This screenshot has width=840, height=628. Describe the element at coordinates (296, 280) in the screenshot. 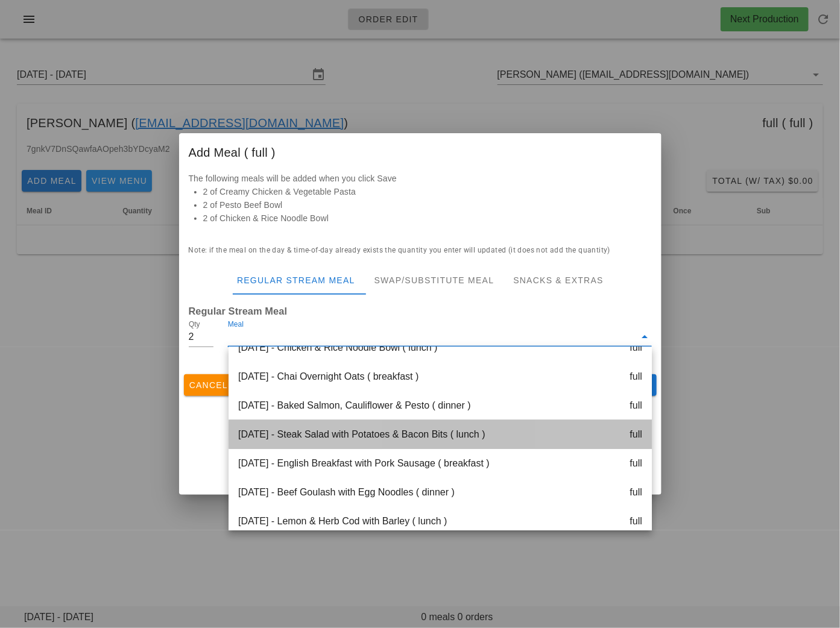

I see `div: Regular Stream Meal` at that location.